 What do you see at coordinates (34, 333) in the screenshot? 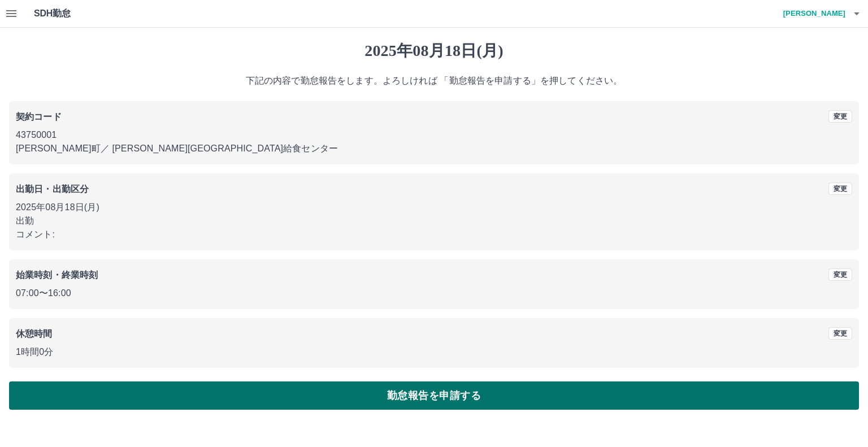
I see `b: 休憩時間` at bounding box center [34, 333].